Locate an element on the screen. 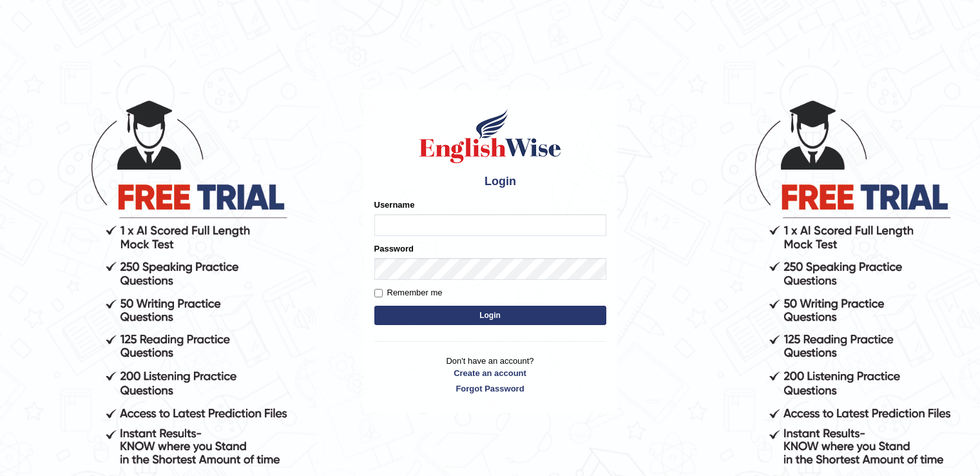 The width and height of the screenshot is (980, 476). a: Forgot Password is located at coordinates (490, 388).